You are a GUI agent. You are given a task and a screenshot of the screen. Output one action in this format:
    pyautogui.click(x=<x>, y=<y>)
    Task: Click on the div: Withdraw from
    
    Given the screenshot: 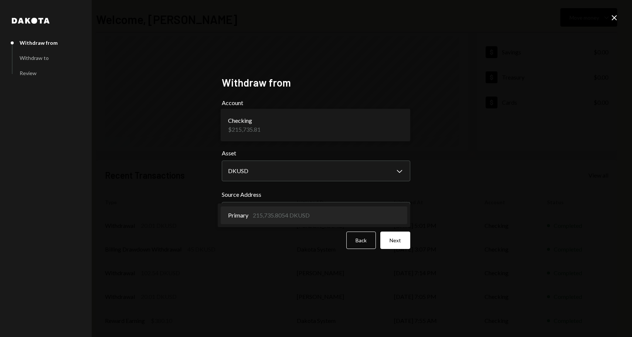 What is the action you would take?
    pyautogui.click(x=38, y=43)
    